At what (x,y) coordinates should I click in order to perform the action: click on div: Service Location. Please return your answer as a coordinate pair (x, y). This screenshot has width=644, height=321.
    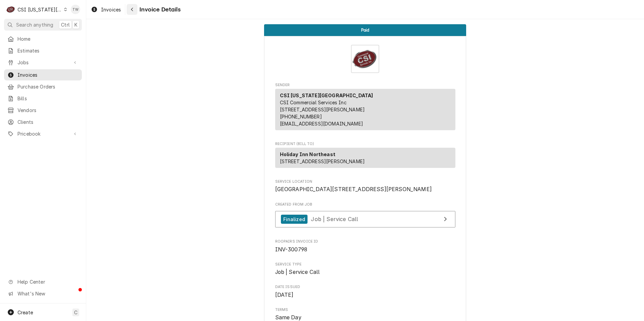
    Looking at the image, I should click on (365, 186).